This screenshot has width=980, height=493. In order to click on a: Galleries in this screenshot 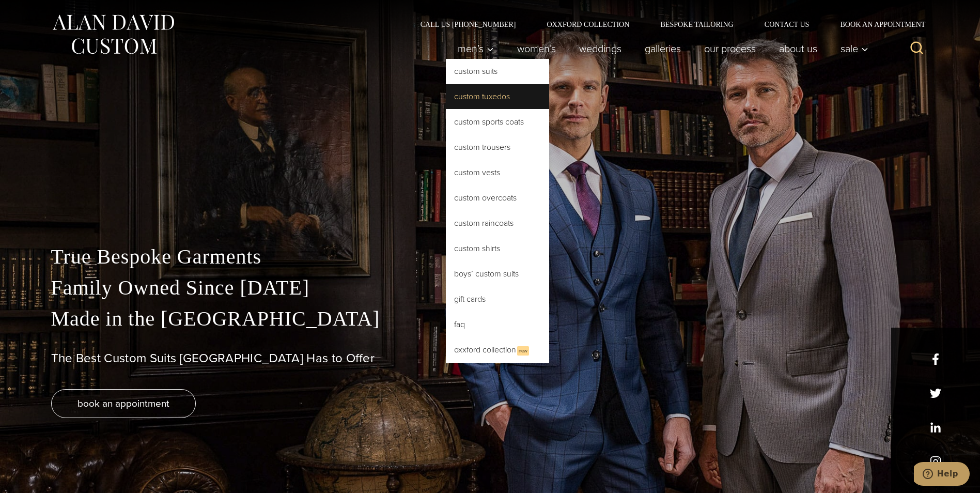, I will do `click(662, 48)`.